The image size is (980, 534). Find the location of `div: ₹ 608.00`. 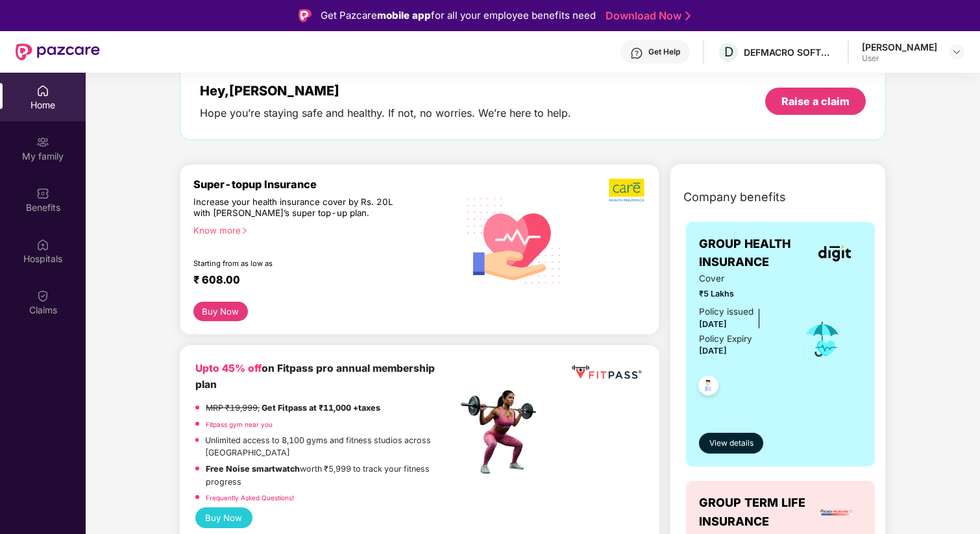

div: ₹ 608.00 is located at coordinates (319, 280).